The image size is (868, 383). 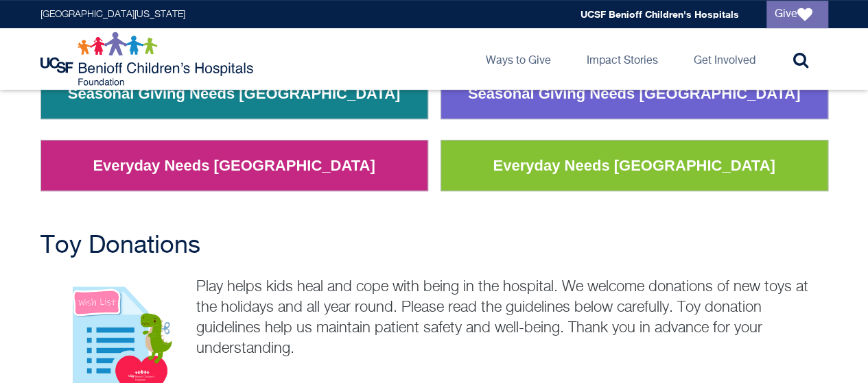 I want to click on p: Play helps kids heal and cope with being in the hospital. We welcome donations of new toys at the..., so click(x=434, y=318).